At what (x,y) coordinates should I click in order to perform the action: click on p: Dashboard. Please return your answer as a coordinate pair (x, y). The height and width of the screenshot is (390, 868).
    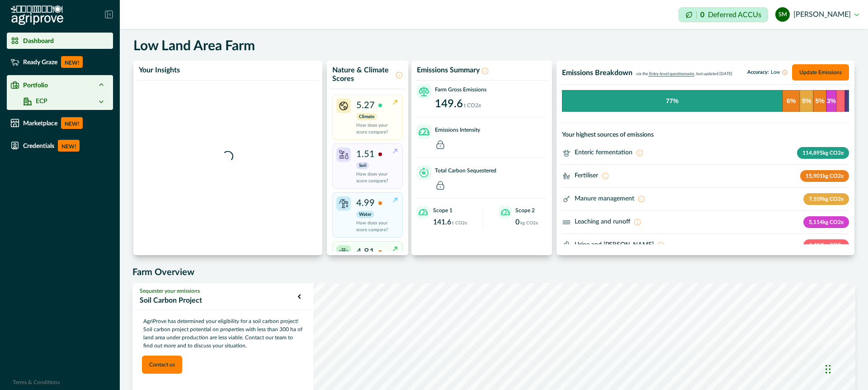
    Looking at the image, I should click on (39, 40).